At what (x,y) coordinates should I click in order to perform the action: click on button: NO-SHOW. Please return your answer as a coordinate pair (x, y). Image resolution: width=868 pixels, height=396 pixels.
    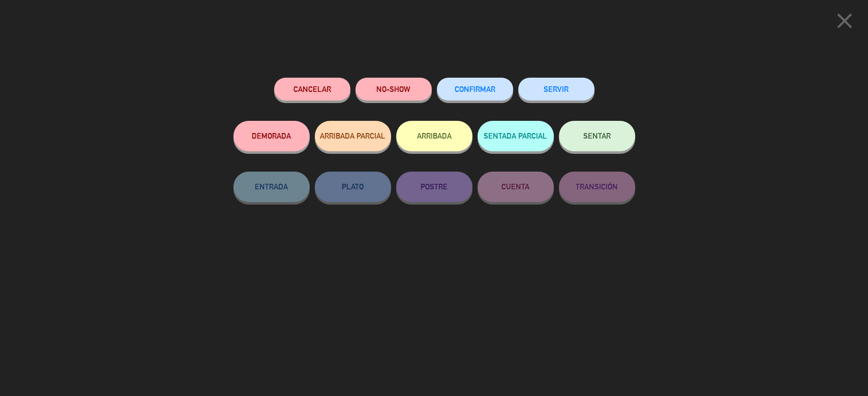
    Looking at the image, I should click on (394, 89).